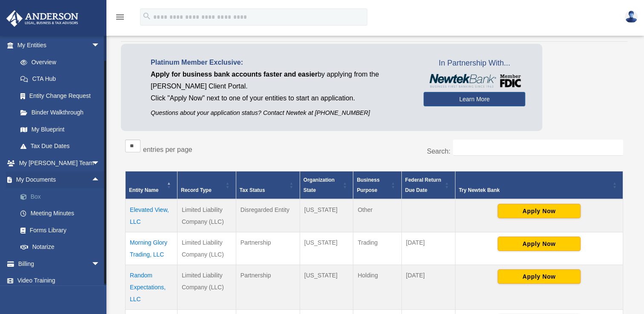  I want to click on a: Video Training, so click(59, 281).